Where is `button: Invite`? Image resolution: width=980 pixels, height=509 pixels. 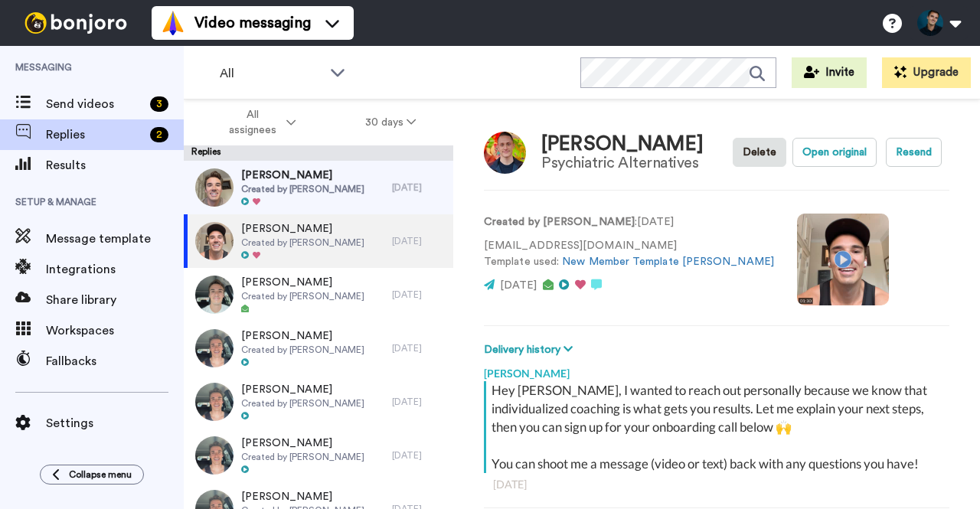 button: Invite is located at coordinates (830, 73).